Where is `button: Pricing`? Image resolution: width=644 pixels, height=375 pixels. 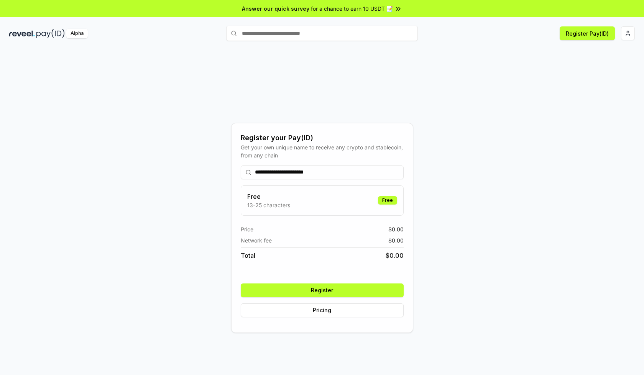 button: Pricing is located at coordinates (322, 310).